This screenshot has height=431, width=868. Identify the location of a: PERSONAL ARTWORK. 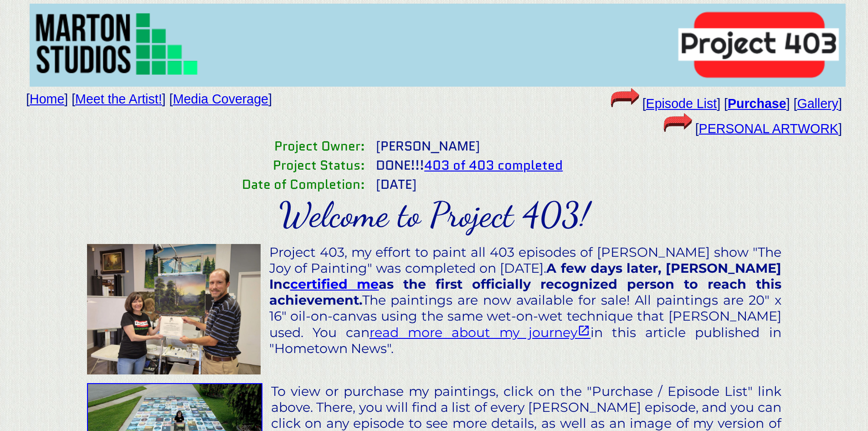
(769, 128).